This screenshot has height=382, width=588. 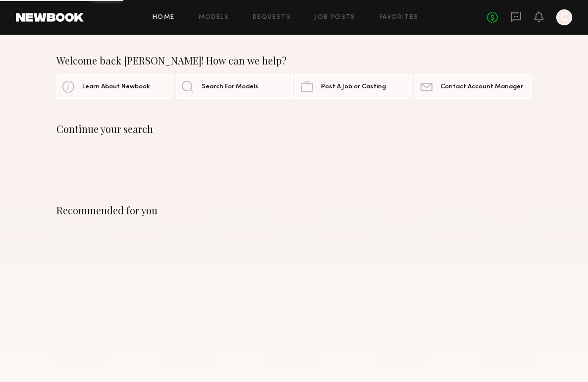 What do you see at coordinates (115, 87) in the screenshot?
I see `a: Learn About Newbook` at bounding box center [115, 87].